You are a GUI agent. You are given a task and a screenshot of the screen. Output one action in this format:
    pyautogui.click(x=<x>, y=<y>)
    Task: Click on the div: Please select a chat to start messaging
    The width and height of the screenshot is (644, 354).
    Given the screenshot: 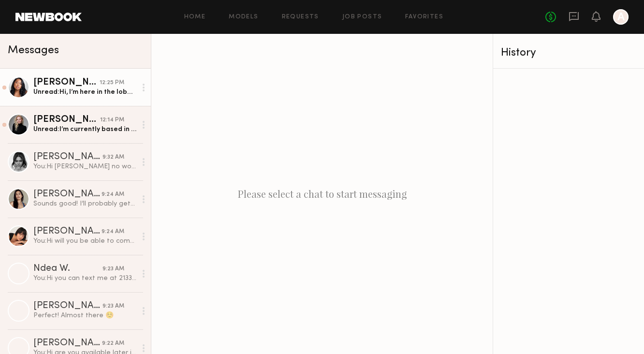 What is the action you would take?
    pyautogui.click(x=322, y=194)
    